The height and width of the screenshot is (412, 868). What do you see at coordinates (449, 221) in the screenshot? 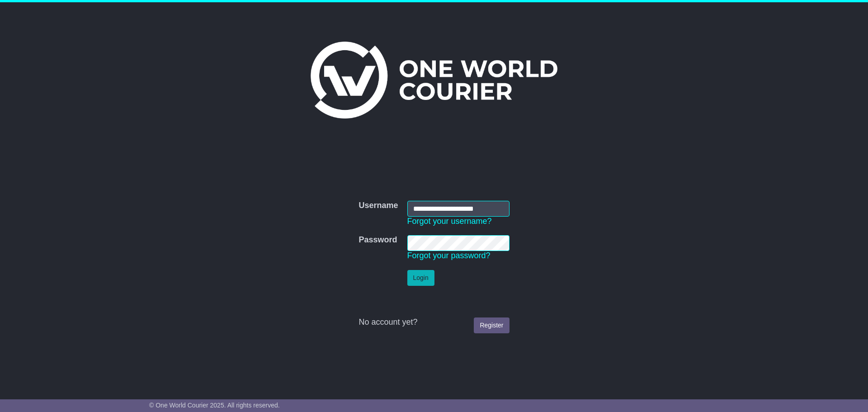
I see `a: Forgot your username?` at bounding box center [449, 221].